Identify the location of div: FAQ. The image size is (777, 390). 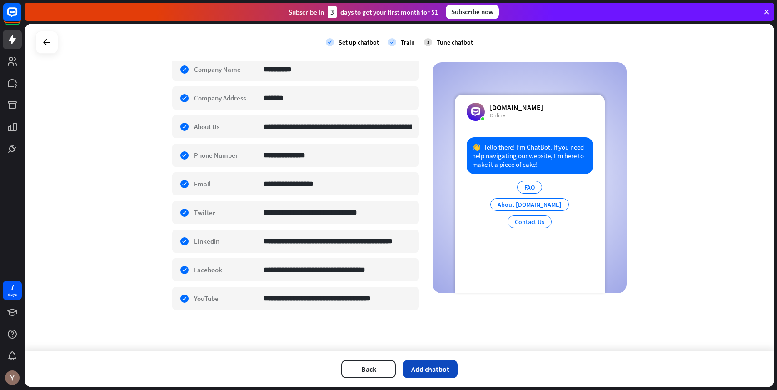
(529, 187).